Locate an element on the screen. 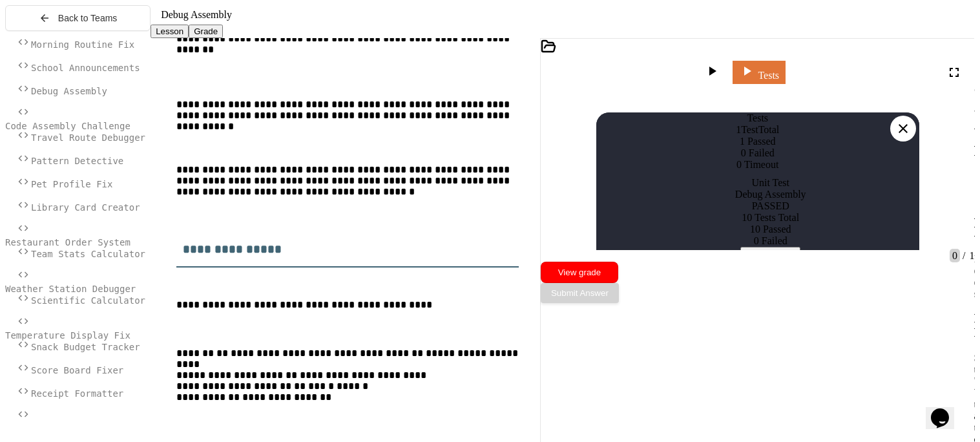  div: No due date set is located at coordinates (974, 277).